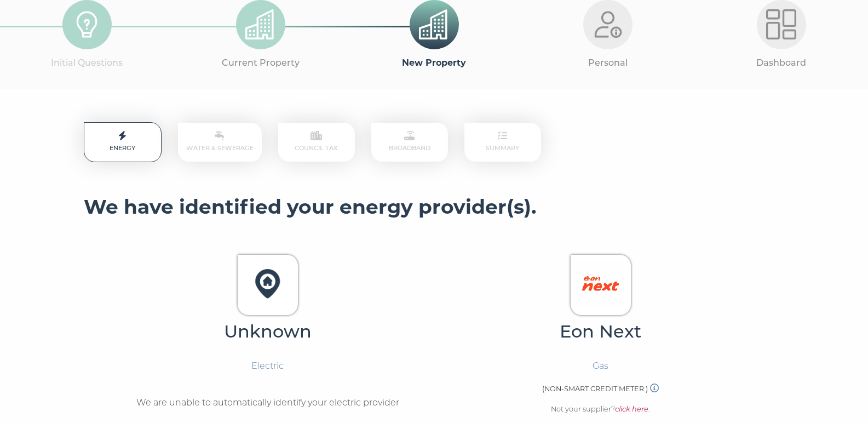 Image resolution: width=868 pixels, height=423 pixels. What do you see at coordinates (268, 366) in the screenshot?
I see `p: Electric` at bounding box center [268, 366].